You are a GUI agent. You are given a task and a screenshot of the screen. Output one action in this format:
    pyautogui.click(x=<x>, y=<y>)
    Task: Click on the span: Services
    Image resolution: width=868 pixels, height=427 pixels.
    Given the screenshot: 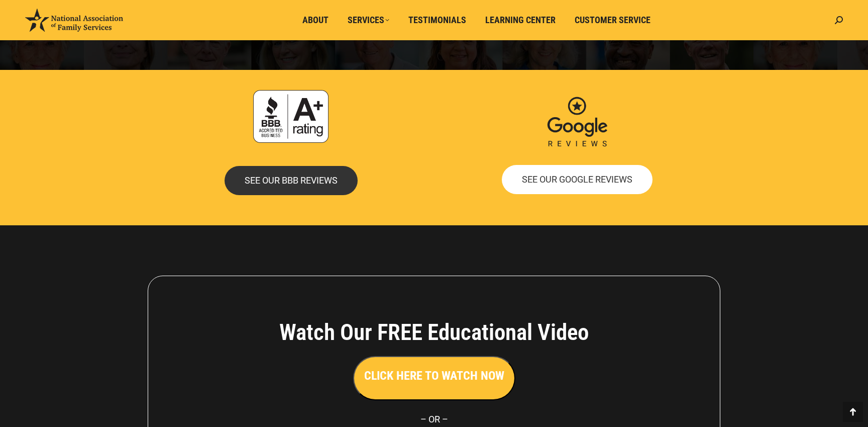 What is the action you would take?
    pyautogui.click(x=369, y=20)
    